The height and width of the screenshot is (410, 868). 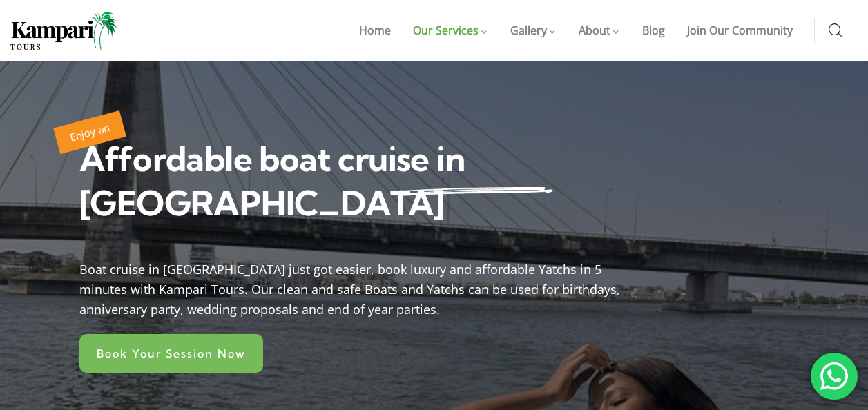 I want to click on a: Book Your Session Now, so click(x=171, y=354).